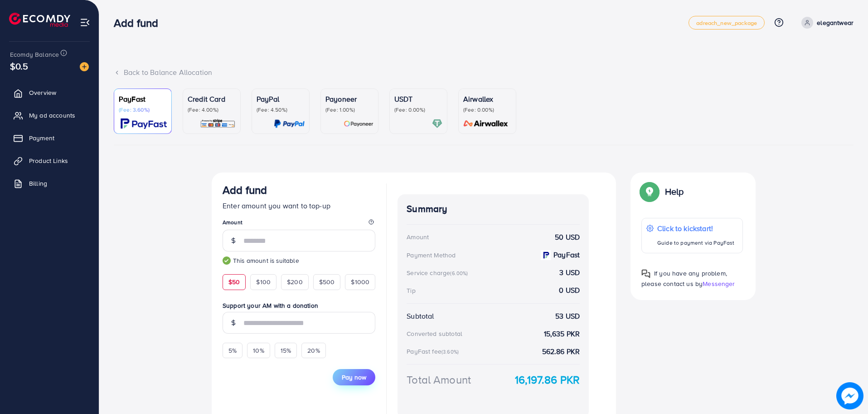  I want to click on strong: 3 USD, so click(569, 272).